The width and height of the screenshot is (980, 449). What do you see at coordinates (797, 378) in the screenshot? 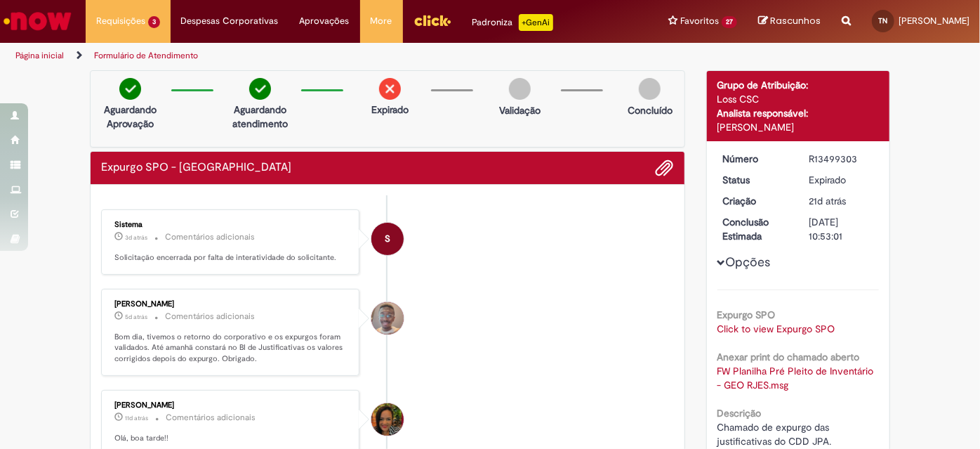
I see `a: Download de FW Planilha Pré Pleito de Inventário - GEO RJES.msg` at bounding box center [797, 378].